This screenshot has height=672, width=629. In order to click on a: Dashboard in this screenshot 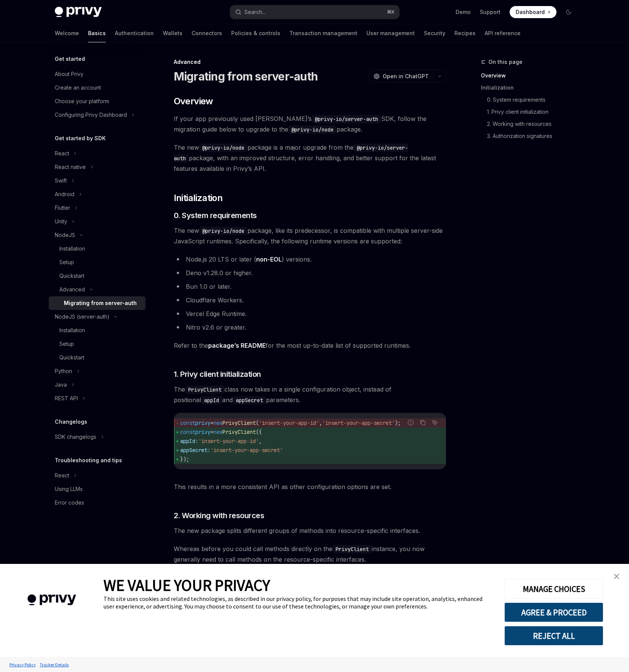, I will do `click(533, 12)`.